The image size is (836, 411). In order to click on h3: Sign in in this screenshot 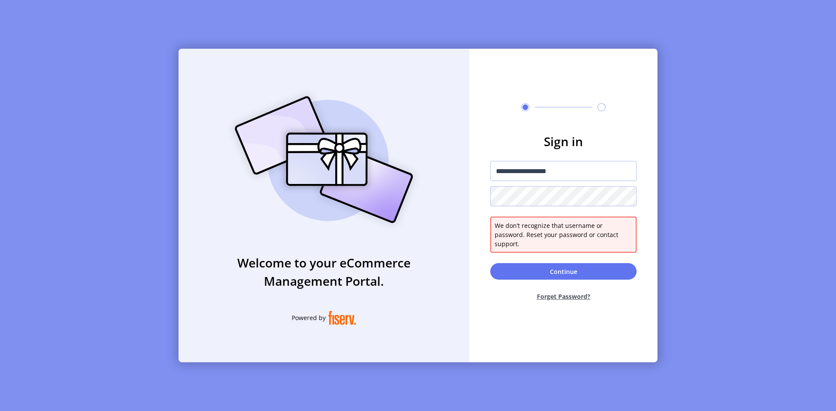, I will do `click(563, 141)`.